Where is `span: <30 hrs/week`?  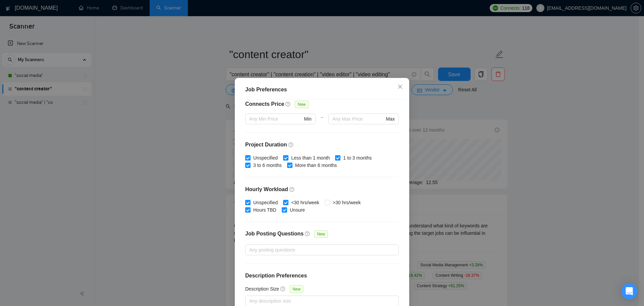
span: <30 hrs/week is located at coordinates (305, 202).